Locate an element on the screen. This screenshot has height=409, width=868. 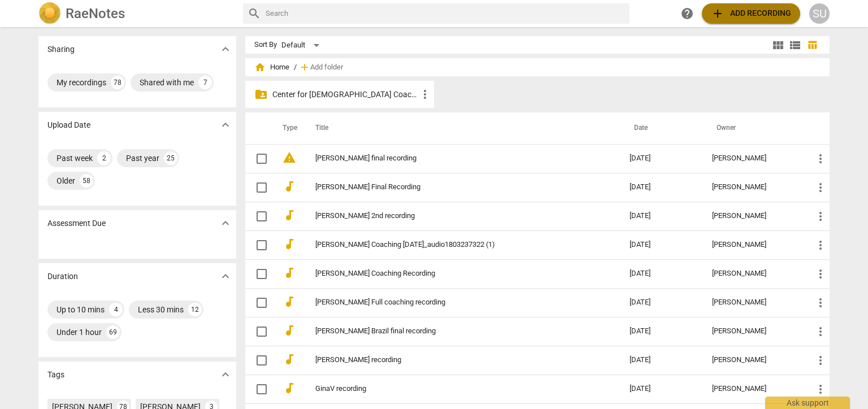
button: Tile view is located at coordinates (778, 45).